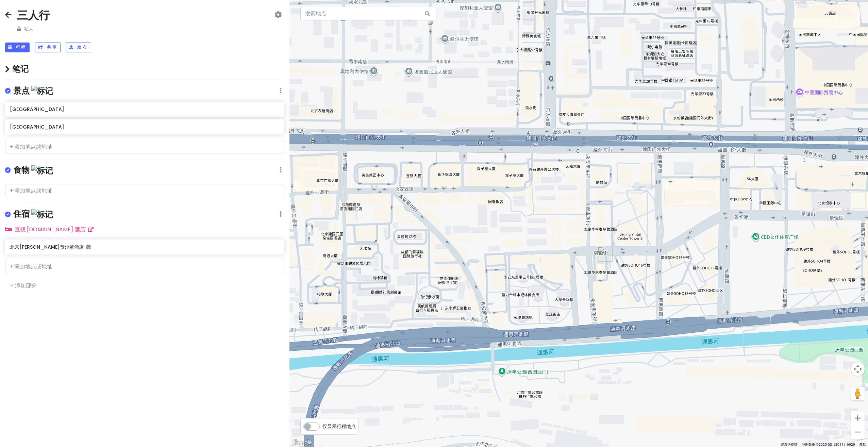  I want to click on button: 地图镜头控件, so click(858, 369).